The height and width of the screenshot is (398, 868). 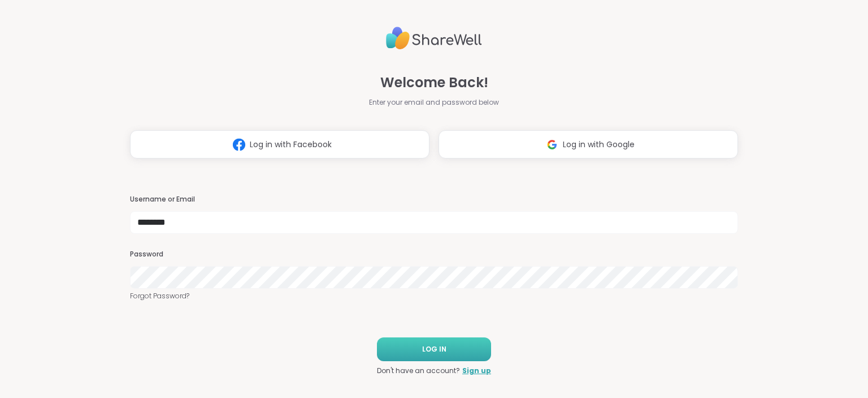 What do you see at coordinates (588, 144) in the screenshot?
I see `button: Log in with Google` at bounding box center [588, 144].